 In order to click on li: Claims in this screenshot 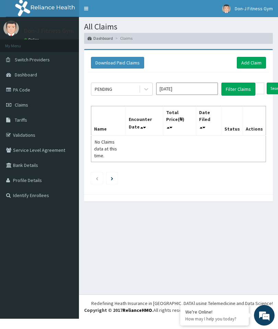, I will do `click(123, 38)`.